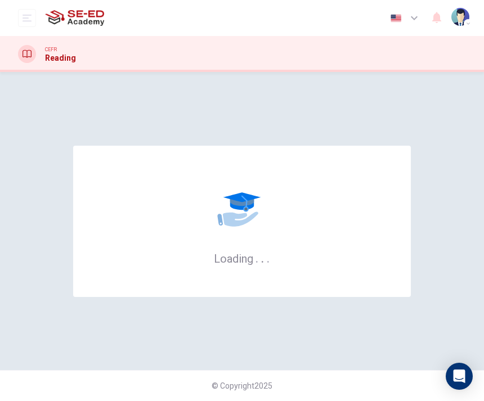 This screenshot has height=401, width=484. What do you see at coordinates (27, 18) in the screenshot?
I see `button: open mobile menu` at bounding box center [27, 18].